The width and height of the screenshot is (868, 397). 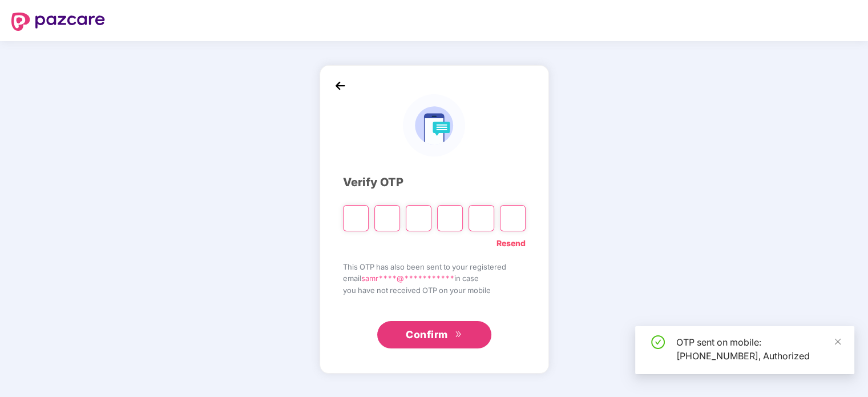 I want to click on span: Confirm, so click(x=427, y=335).